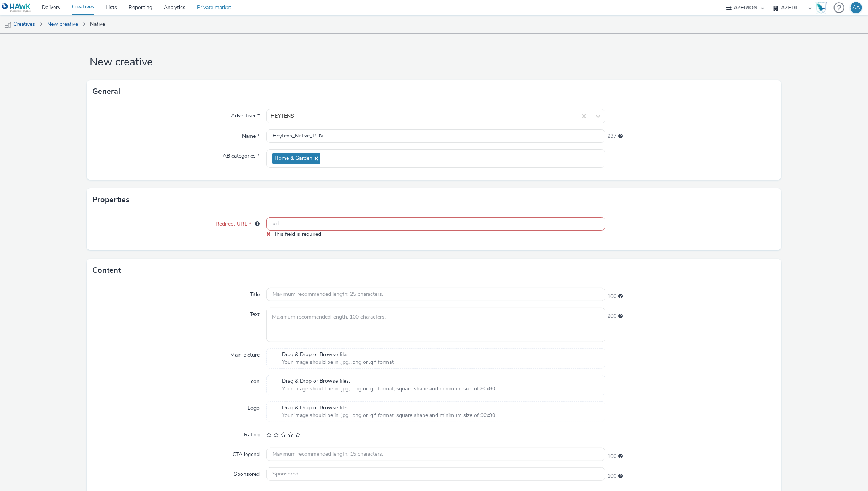 This screenshot has width=868, height=491. What do you see at coordinates (16, 8) in the screenshot?
I see `img: undefined Logo` at bounding box center [16, 8].